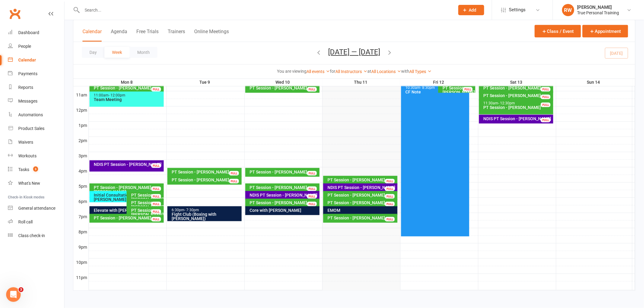 Image resolution: width=644 pixels, height=308 pixels. Describe the element at coordinates (265, 10) in the screenshot. I see `input: Search...` at that location.